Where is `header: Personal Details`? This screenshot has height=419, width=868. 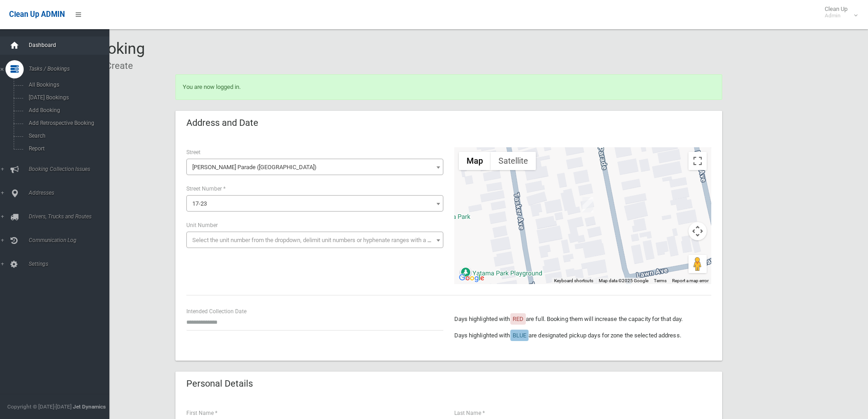 header: Personal Details is located at coordinates (219, 383).